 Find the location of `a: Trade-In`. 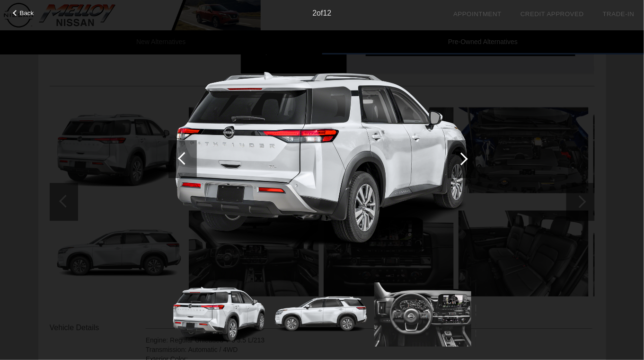

a: Trade-In is located at coordinates (619, 14).